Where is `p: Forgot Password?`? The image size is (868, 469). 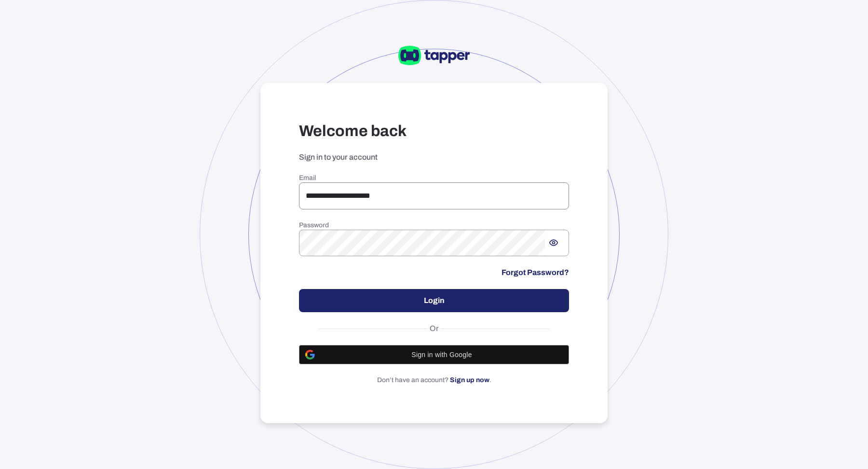 p: Forgot Password? is located at coordinates (535, 273).